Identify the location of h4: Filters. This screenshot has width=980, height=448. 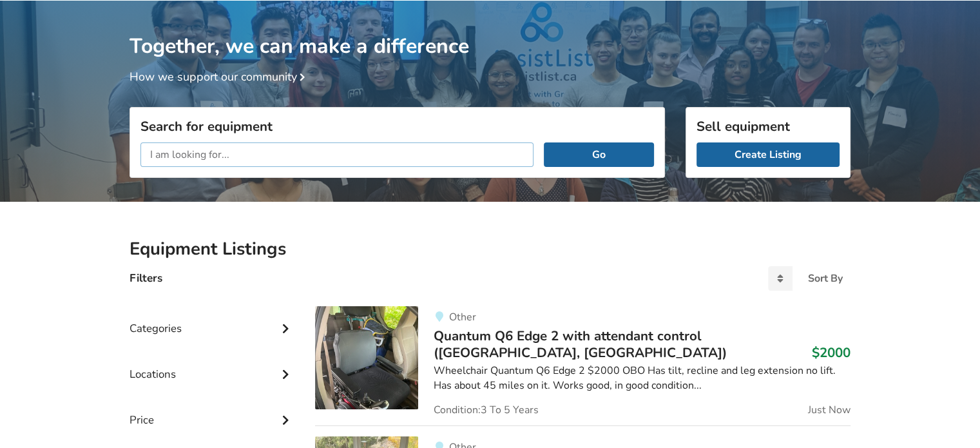
(145, 278).